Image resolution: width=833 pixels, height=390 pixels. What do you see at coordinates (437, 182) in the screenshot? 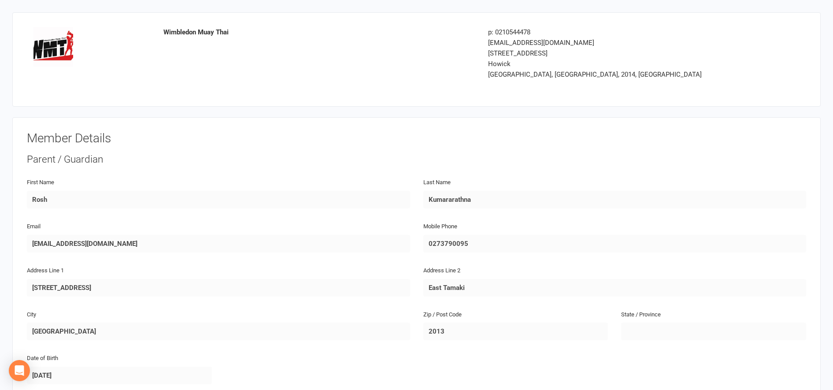
I see `label: Last Name` at bounding box center [437, 182].